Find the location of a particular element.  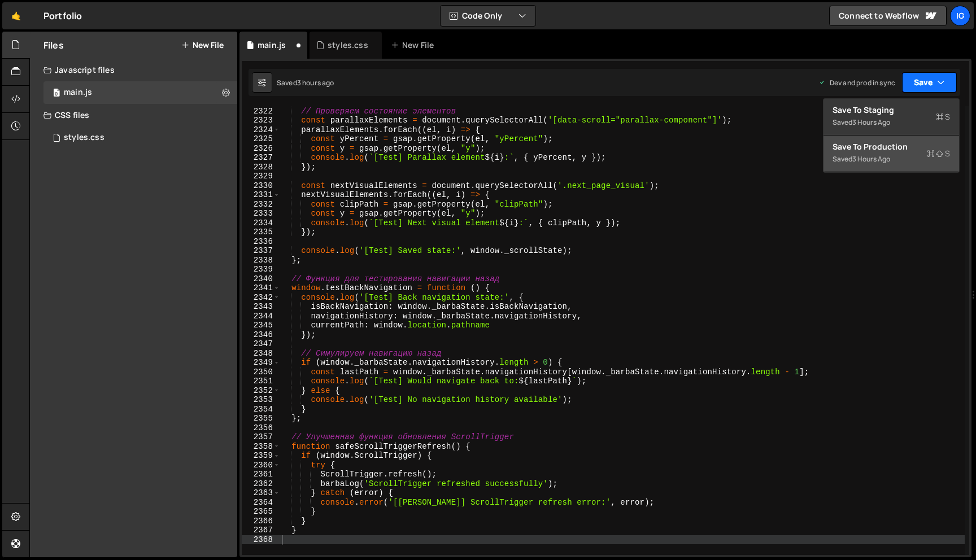

div: New File is located at coordinates (415, 46).